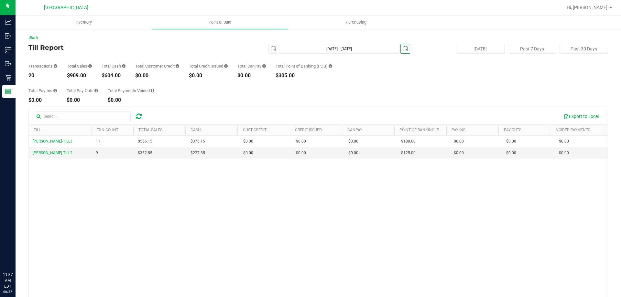 Image resolution: width=621 pixels, height=297 pixels. Describe the element at coordinates (152, 91) in the screenshot. I see `i: Sum of all voided payment transaction amounts (excluding tips and transaction fees) within the da...` at that location.